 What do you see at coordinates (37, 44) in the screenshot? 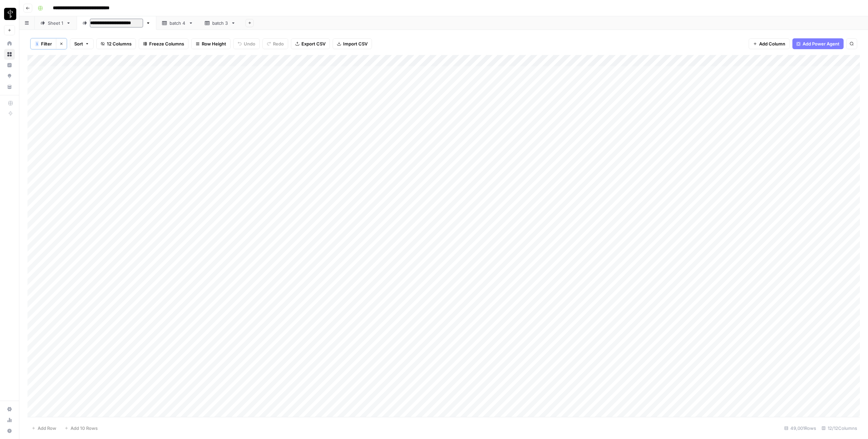
I see `span: 1` at bounding box center [37, 44].